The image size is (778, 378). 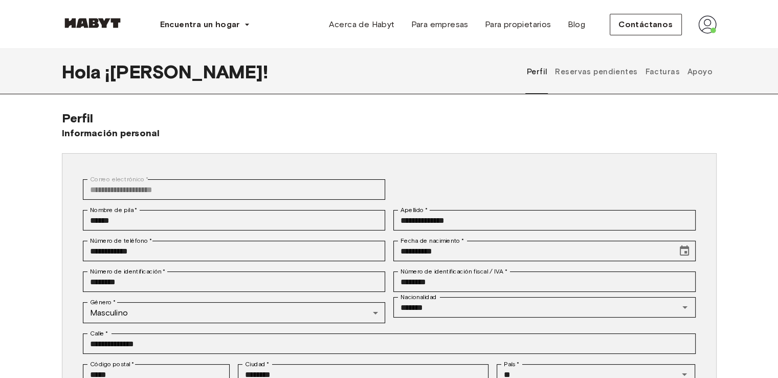 What do you see at coordinates (110, 364) in the screenshot?
I see `font: Código postal` at bounding box center [110, 364].